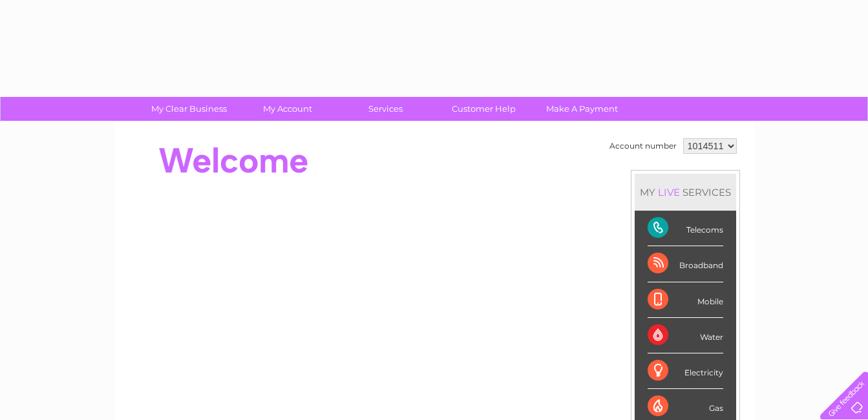 The image size is (868, 420). Describe the element at coordinates (582, 109) in the screenshot. I see `a: Make A Payment` at that location.